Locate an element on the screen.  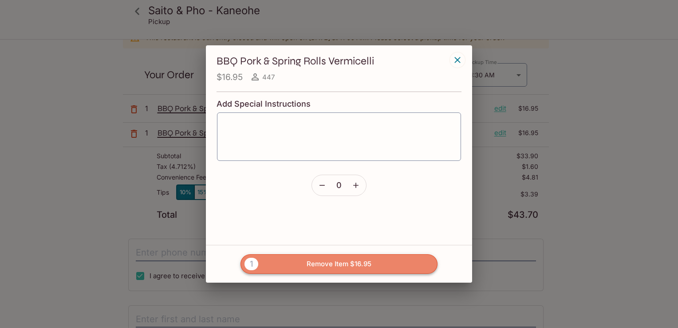
h4: $16.95 is located at coordinates (230, 77).